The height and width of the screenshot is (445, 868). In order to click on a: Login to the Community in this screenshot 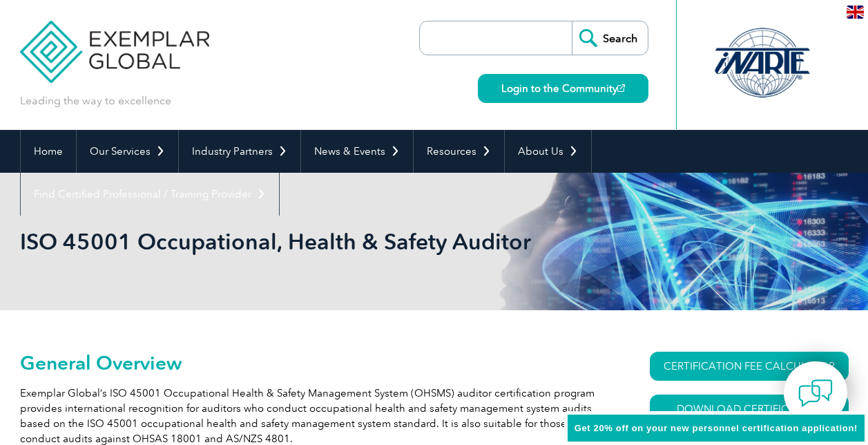, I will do `click(563, 89)`.